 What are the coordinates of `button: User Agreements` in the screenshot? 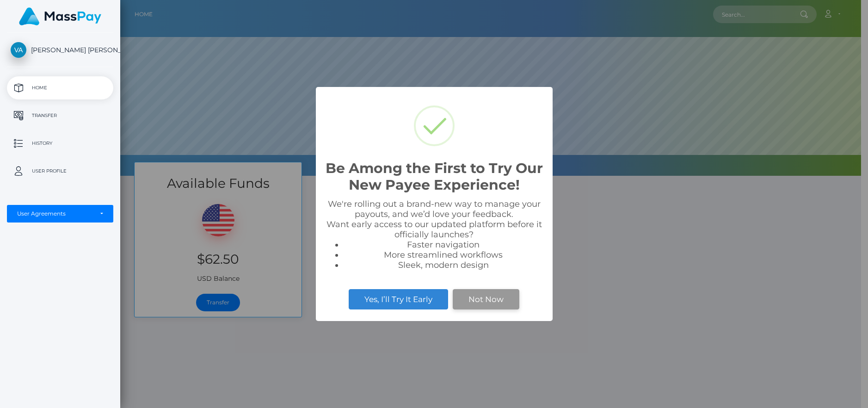 It's located at (60, 214).